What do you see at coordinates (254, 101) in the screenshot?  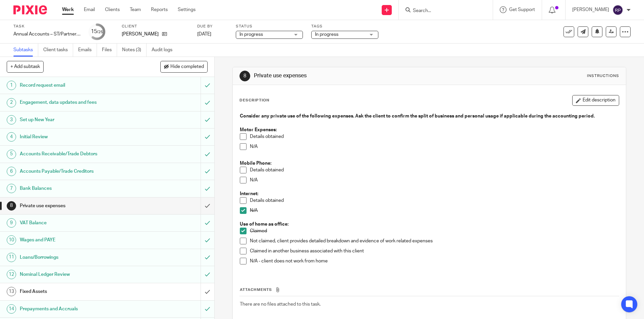 I see `p: Description` at bounding box center [254, 101].